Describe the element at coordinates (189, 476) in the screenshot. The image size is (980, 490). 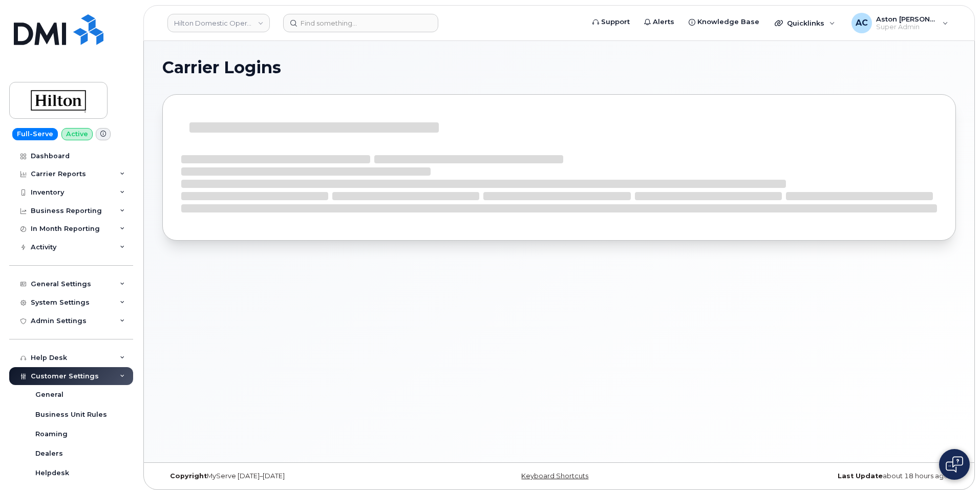
I see `strong: Copyright` at that location.